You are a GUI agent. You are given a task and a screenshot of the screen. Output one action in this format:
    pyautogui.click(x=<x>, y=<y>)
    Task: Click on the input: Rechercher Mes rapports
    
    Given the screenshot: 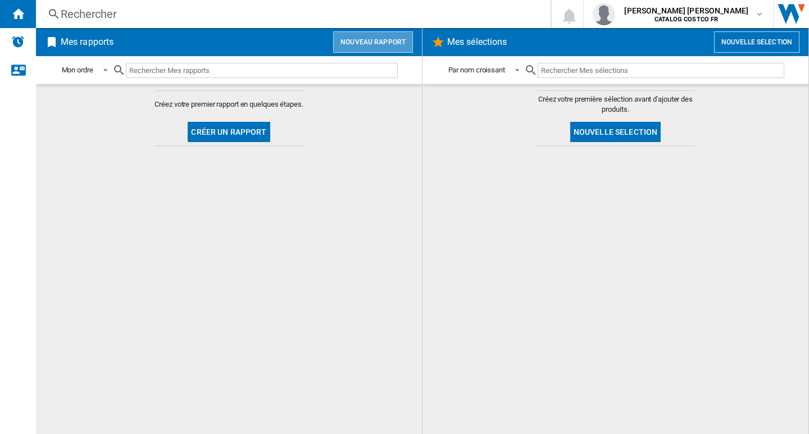 What is the action you would take?
    pyautogui.click(x=262, y=70)
    